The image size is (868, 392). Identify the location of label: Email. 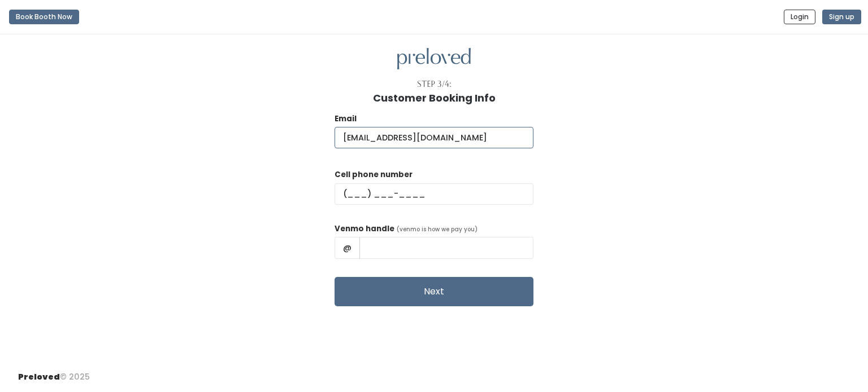
(346, 119).